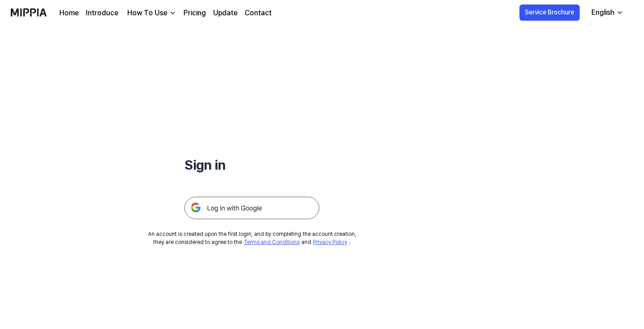 The width and height of the screenshot is (644, 329). What do you see at coordinates (252, 164) in the screenshot?
I see `h1: Sign in` at bounding box center [252, 164].